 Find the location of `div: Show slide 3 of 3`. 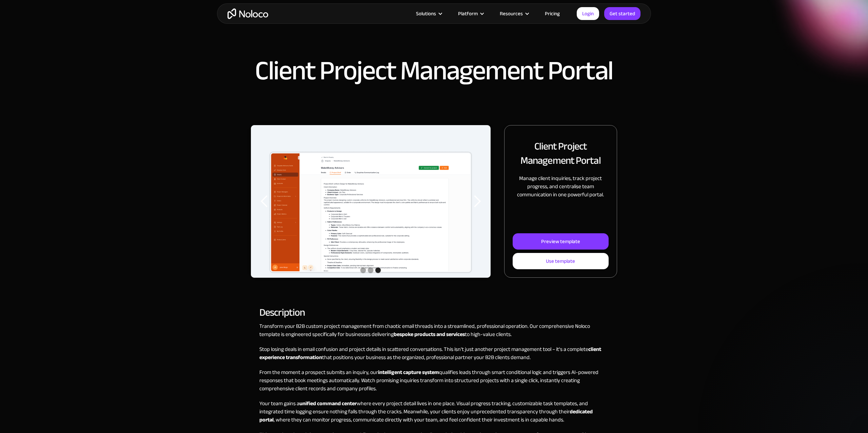

div: Show slide 3 of 3 is located at coordinates (378, 270).